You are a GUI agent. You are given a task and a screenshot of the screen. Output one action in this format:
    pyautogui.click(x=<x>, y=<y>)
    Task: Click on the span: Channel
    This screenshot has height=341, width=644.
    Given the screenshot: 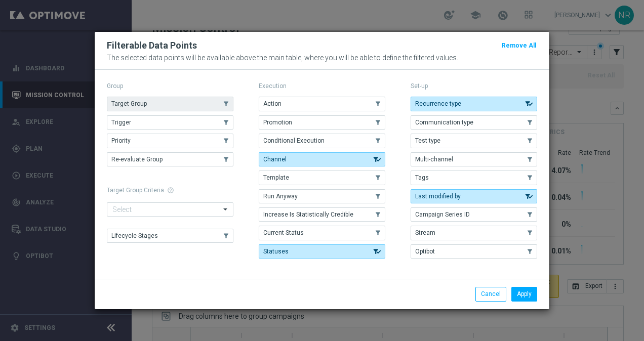 What is the action you would take?
    pyautogui.click(x=275, y=159)
    